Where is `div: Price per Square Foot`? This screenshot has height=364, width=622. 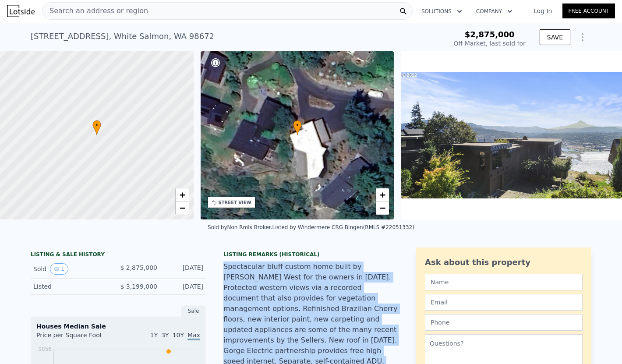
div: Price per Square Foot is located at coordinates (77, 337).